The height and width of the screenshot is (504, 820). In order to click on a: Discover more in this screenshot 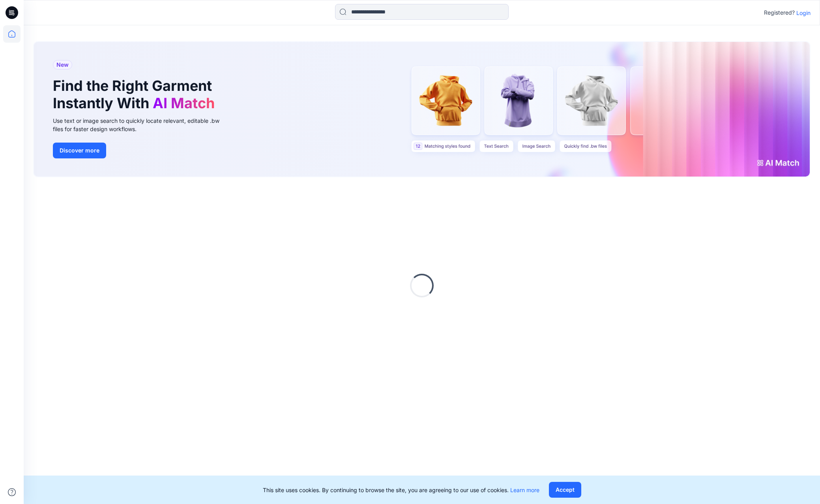, I will do `click(80, 150)`.